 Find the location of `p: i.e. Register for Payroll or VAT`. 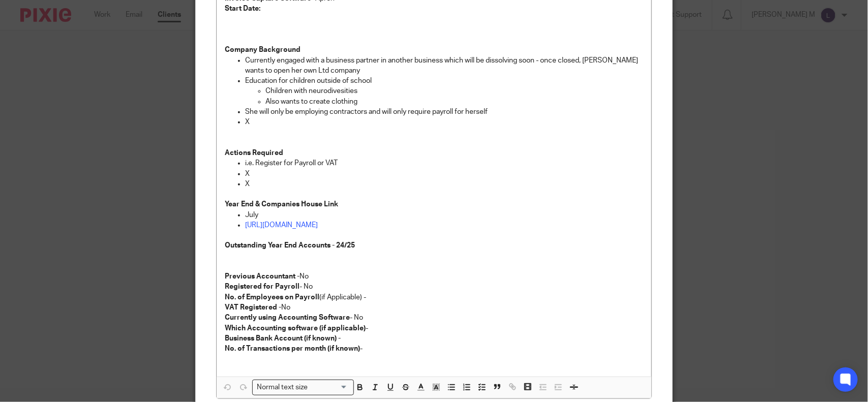

p: i.e. Register for Payroll or VAT is located at coordinates (444, 163).